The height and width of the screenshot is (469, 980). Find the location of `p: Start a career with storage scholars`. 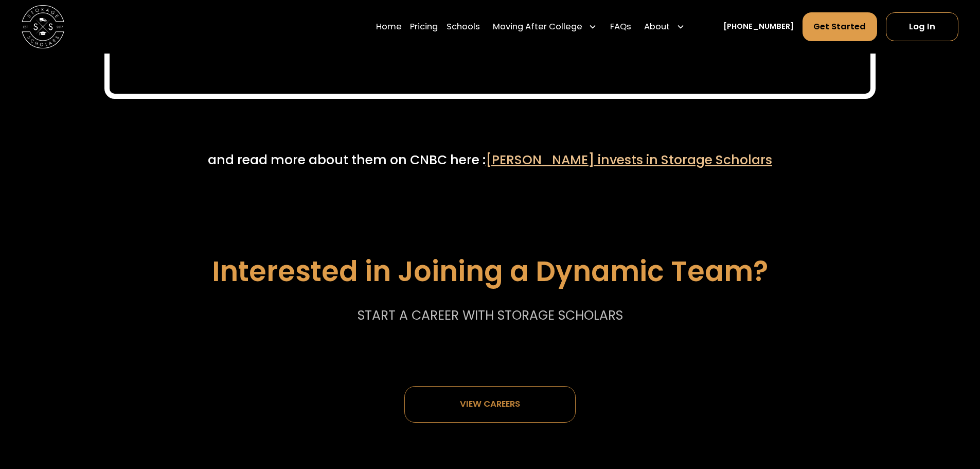

p: Start a career with storage scholars is located at coordinates (490, 315).